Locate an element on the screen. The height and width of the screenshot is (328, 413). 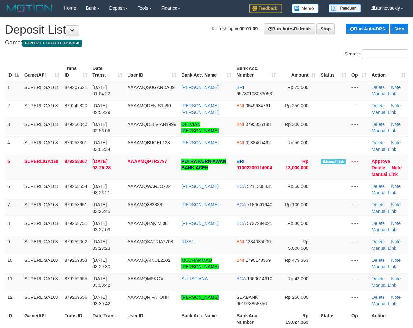
span: AAAAMQRIFATOHH is located at coordinates (148, 297).